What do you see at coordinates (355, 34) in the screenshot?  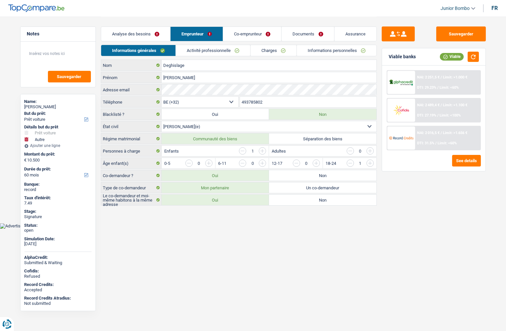 I see `a: Assurance` at bounding box center [355, 34].